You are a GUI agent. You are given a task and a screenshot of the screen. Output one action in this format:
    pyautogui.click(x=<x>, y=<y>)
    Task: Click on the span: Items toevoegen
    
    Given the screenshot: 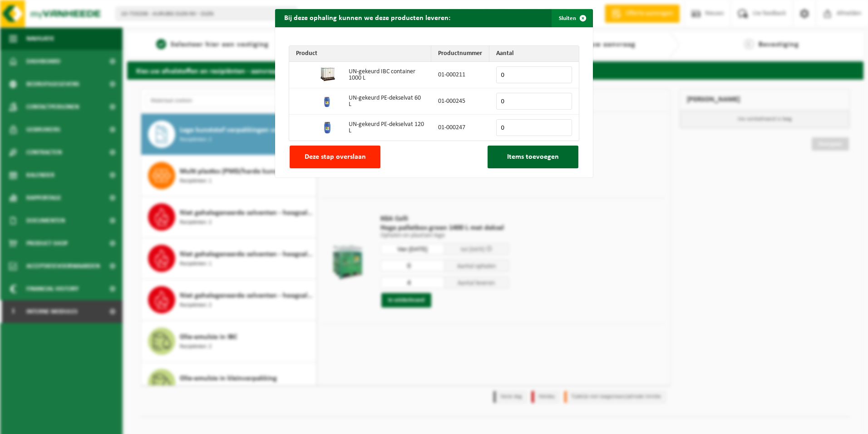 What is the action you would take?
    pyautogui.click(x=533, y=157)
    